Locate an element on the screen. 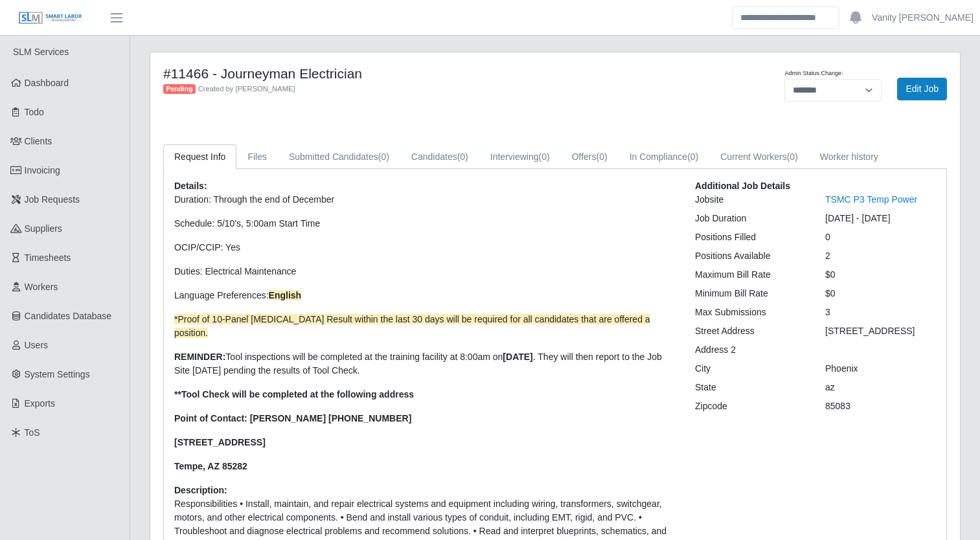 This screenshot has width=980, height=540. a: Submitted Candidates is located at coordinates (339, 157).